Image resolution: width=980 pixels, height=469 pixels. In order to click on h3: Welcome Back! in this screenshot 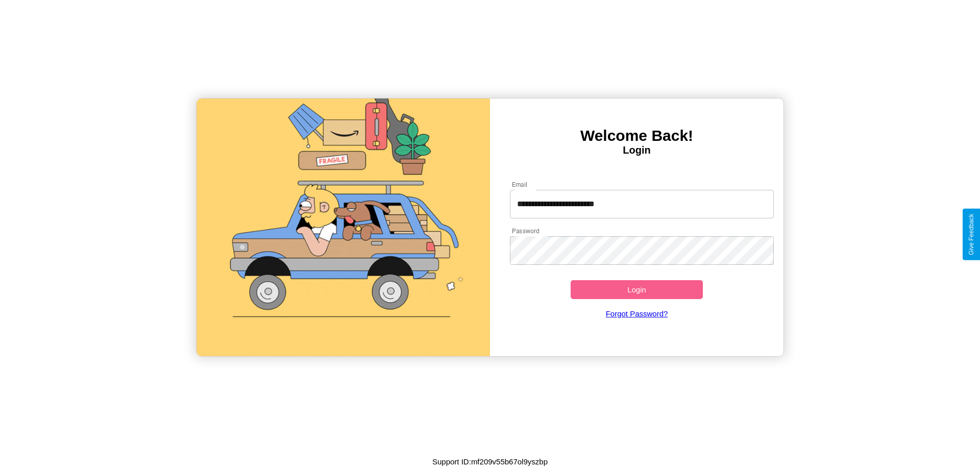, I will do `click(636, 136)`.